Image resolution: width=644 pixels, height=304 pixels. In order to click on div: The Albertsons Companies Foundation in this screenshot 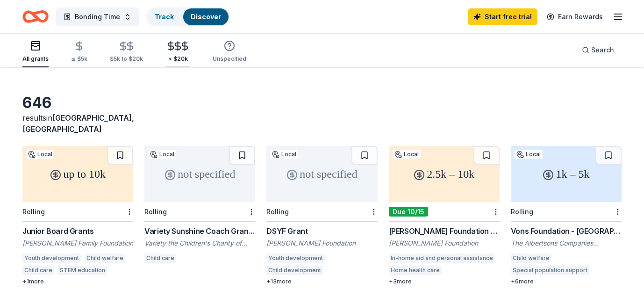, I will do `click(566, 243)`.